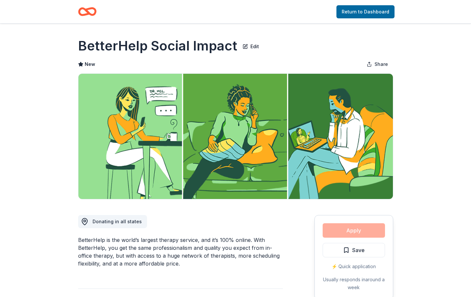 Image resolution: width=471 pixels, height=297 pixels. What do you see at coordinates (236, 137) in the screenshot?
I see `img: Image for BetterHelp Social Impact` at bounding box center [236, 137].